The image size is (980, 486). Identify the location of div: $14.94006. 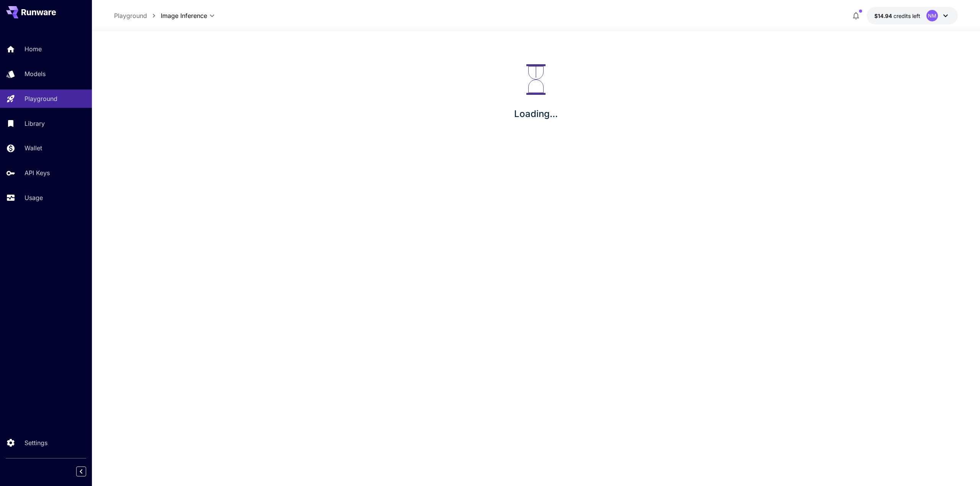
(897, 16).